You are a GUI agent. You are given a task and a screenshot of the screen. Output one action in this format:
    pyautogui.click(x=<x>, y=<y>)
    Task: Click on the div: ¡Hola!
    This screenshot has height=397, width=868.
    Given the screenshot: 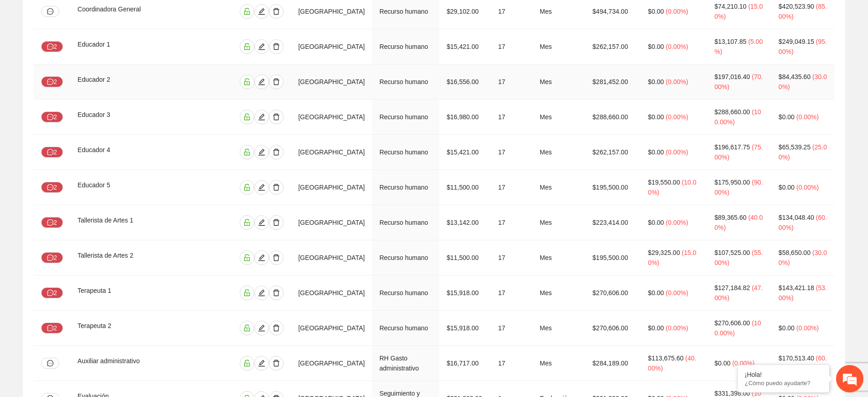 What is the action you would take?
    pyautogui.click(x=784, y=374)
    